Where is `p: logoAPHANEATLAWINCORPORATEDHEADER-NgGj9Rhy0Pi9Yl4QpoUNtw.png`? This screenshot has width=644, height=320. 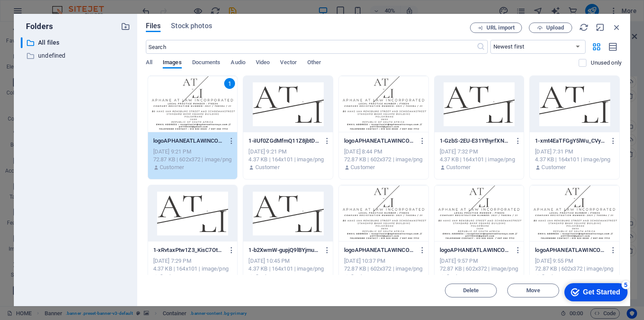
p: logoAPHANEATLAWINCORPORATEDHEADER-NgGj9Rhy0Pi9Yl4QpoUNtw.png is located at coordinates (475, 250).